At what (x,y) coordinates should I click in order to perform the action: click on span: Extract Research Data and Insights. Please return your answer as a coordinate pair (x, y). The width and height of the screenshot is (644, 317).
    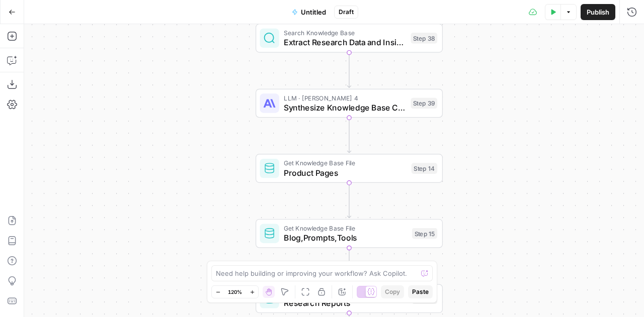
    Looking at the image, I should click on (345, 42).